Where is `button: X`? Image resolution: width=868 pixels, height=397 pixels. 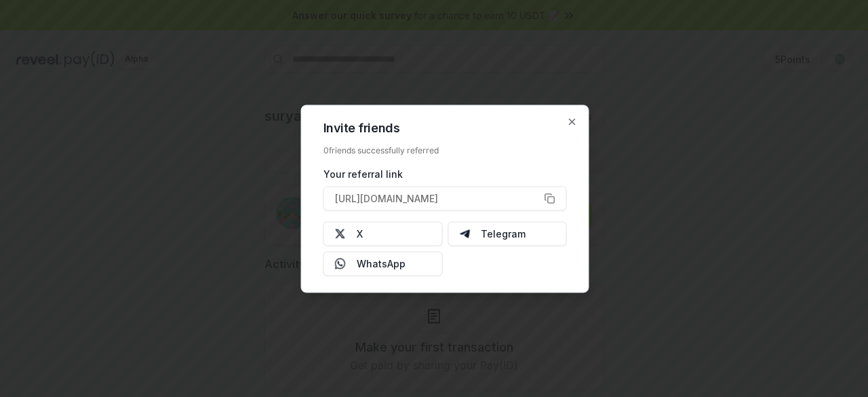 button: X is located at coordinates (383, 234).